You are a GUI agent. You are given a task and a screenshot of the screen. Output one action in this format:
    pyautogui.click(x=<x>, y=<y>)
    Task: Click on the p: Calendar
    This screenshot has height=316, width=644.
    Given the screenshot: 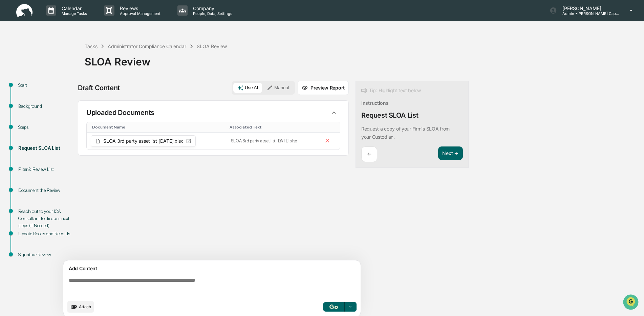 What is the action you would take?
    pyautogui.click(x=73, y=8)
    